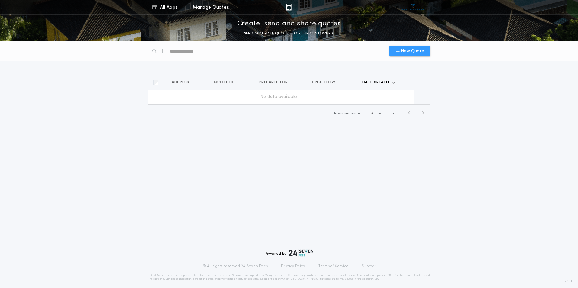 The image size is (578, 288). I want to click on button: Address, so click(183, 82).